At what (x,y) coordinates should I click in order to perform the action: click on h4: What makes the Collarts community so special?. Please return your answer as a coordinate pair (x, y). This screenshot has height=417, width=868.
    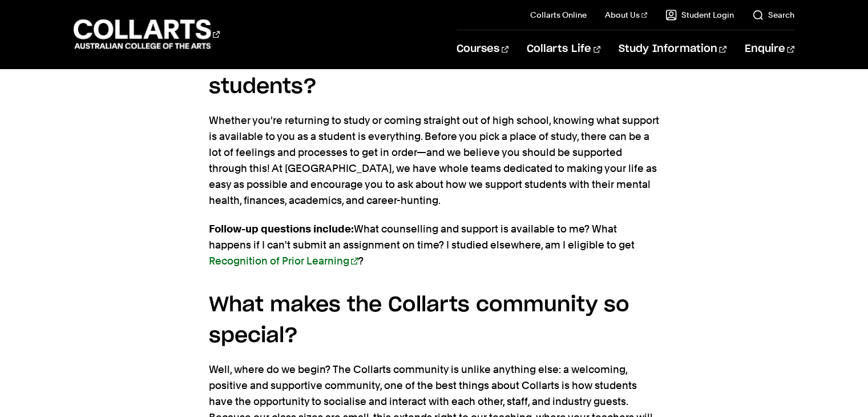
    Looking at the image, I should click on (434, 320).